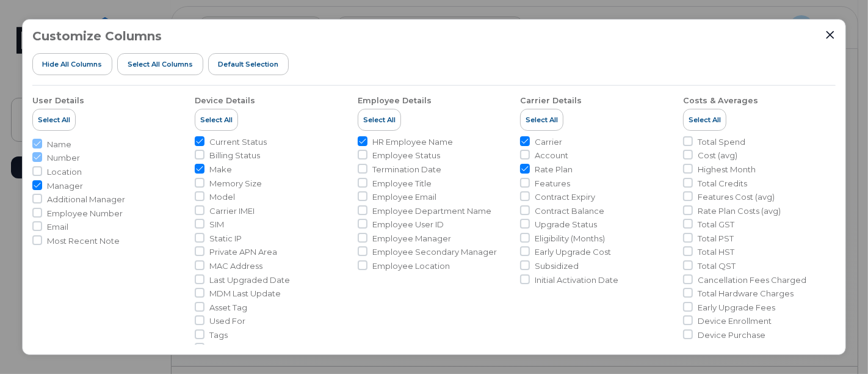 This screenshot has width=868, height=374. Describe the element at coordinates (830, 35) in the screenshot. I see `button: Close` at that location.